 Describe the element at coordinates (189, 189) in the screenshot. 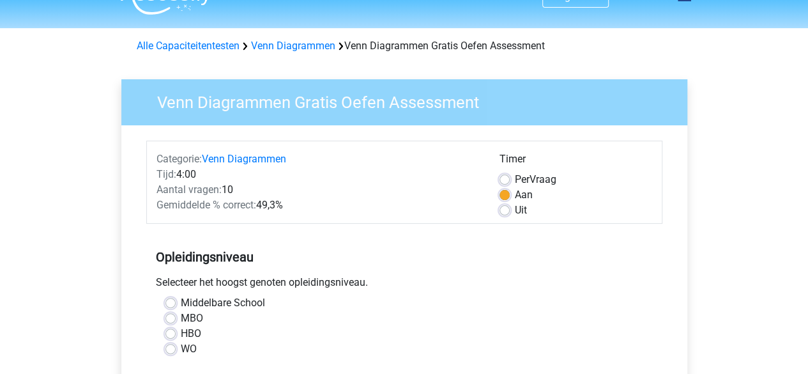

I see `span: Aantal vragen:` at that location.